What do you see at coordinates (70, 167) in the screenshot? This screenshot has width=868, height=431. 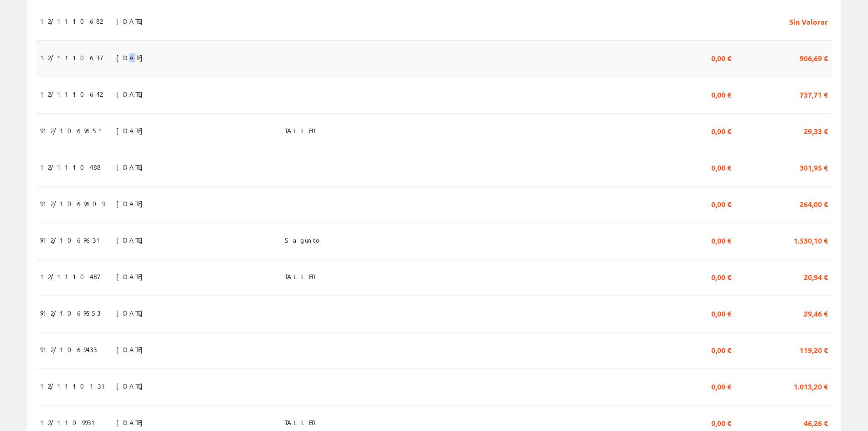 I see `span: 12/1110488` at bounding box center [70, 167].